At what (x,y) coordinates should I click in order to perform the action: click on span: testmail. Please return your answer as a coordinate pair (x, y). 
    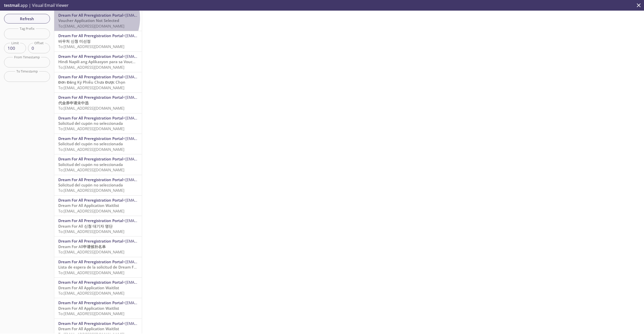
    Looking at the image, I should click on (11, 5).